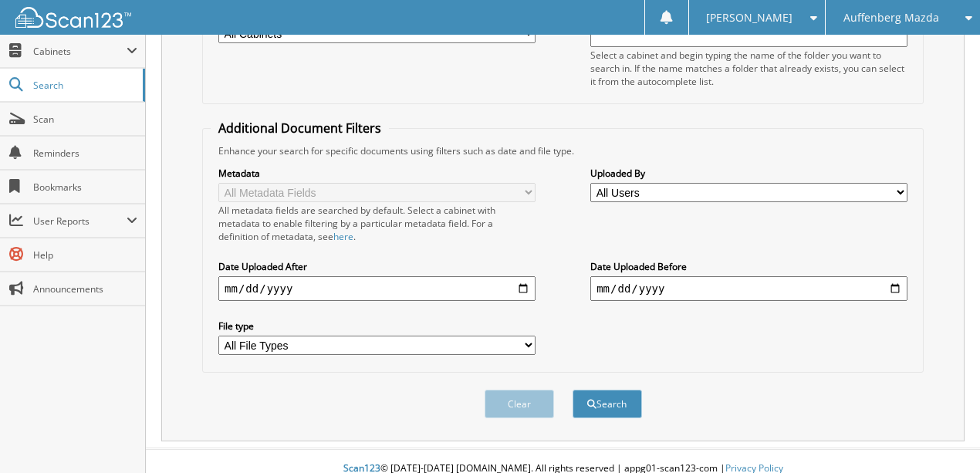 The image size is (980, 473). I want to click on button: Search, so click(608, 403).